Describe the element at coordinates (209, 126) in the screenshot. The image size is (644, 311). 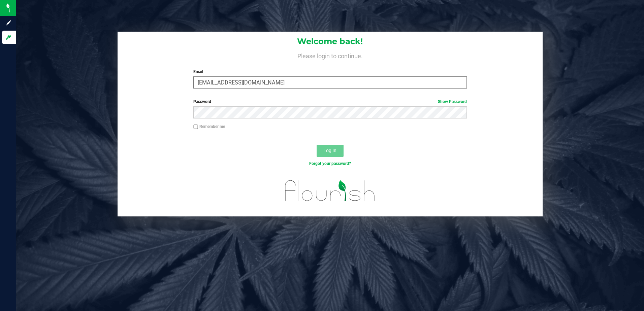
I see `label: Remember me` at that location.